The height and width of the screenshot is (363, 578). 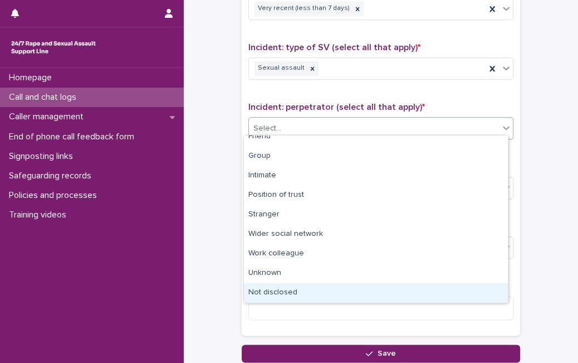 What do you see at coordinates (381, 353) in the screenshot?
I see `button: Save` at bounding box center [381, 353].